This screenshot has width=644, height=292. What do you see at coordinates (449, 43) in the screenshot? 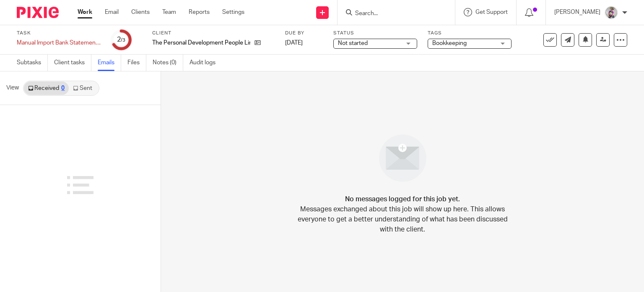
I see `span: Bookkeeping` at bounding box center [449, 43].